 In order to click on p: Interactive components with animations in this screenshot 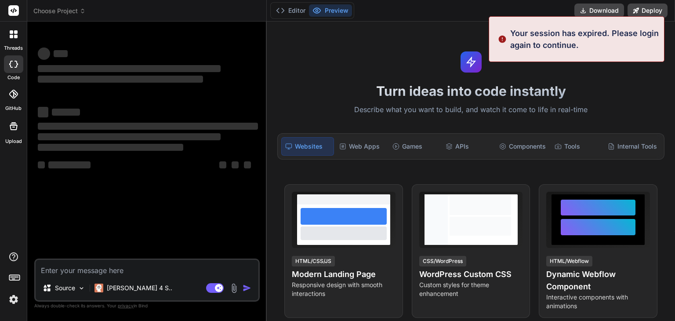, I will do `click(598, 301)`.